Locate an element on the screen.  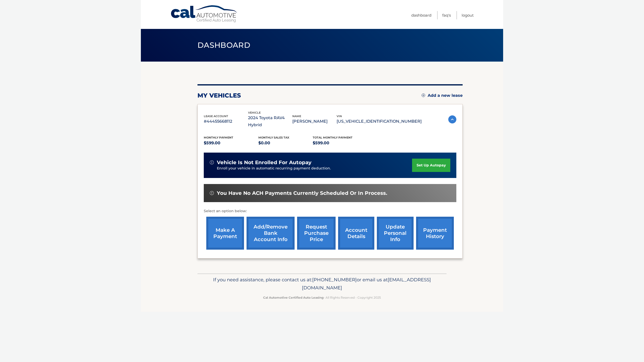
p: 2024 Toyota RAV4 Hybrid is located at coordinates (270, 121).